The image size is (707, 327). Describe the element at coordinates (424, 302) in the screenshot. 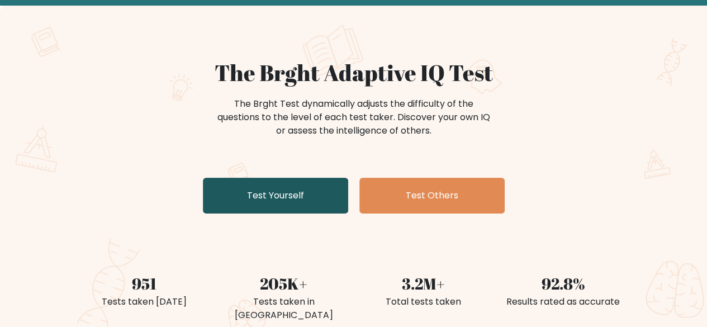

I see `div: Total tests taken` at that location.